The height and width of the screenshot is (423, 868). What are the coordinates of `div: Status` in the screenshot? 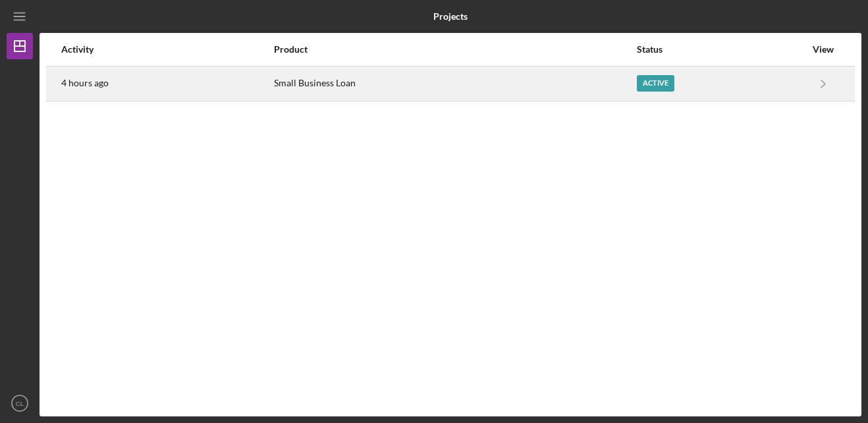 It's located at (721, 49).